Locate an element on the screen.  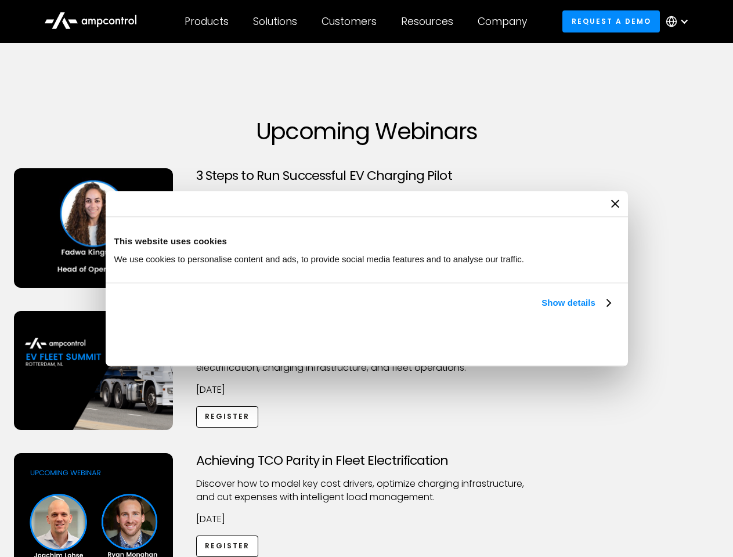
div: Products is located at coordinates (207, 21).